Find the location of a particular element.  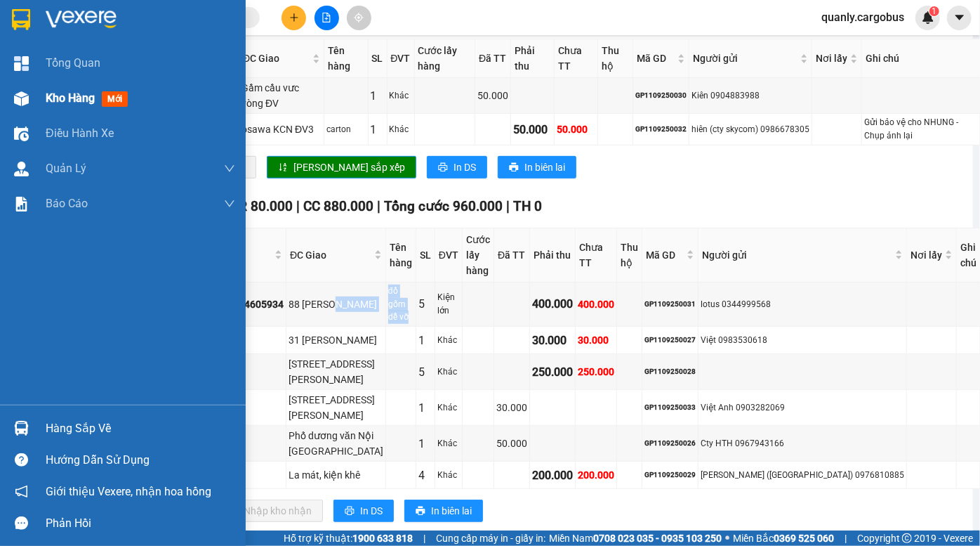

td: GP1109250032 is located at coordinates (662, 129).